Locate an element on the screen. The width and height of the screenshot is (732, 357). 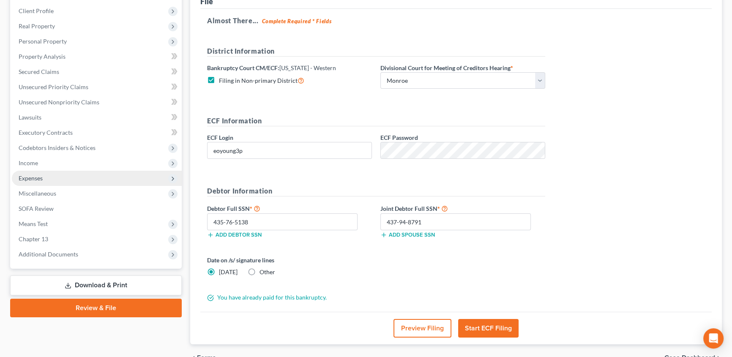
h5: Debtor Information is located at coordinates (376, 191).